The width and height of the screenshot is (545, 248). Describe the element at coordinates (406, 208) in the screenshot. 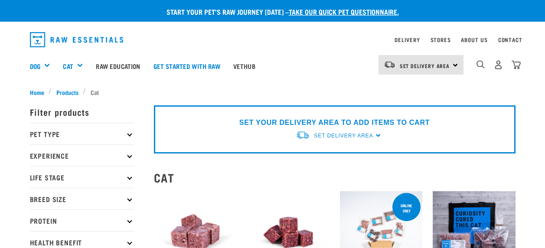

I see `div: ONLINE ONLY` at that location.